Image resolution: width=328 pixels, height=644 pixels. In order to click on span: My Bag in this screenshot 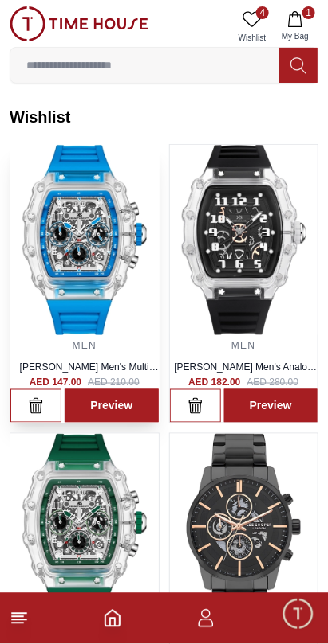, I will do `click(294, 35)`.